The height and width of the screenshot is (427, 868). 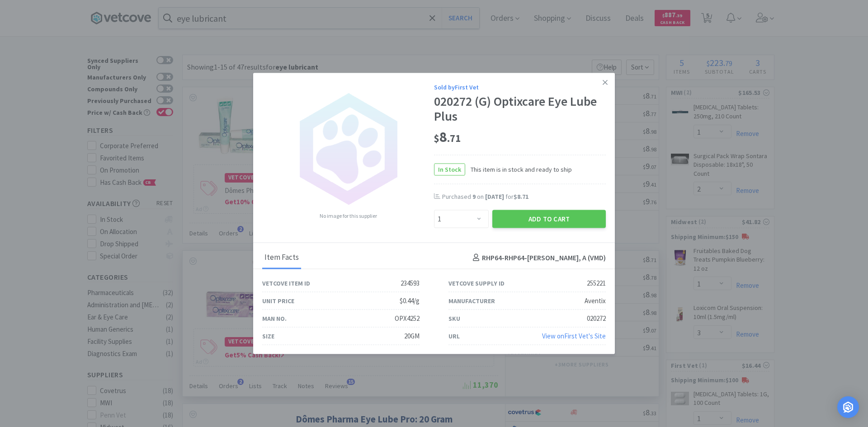 What do you see at coordinates (476, 284) in the screenshot?
I see `div: Vetcove Supply ID` at bounding box center [476, 284].